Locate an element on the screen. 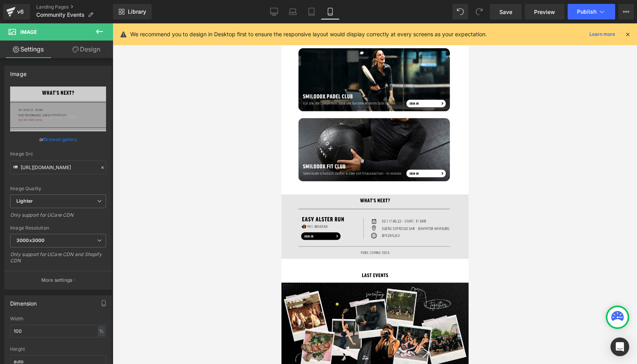  span: Library is located at coordinates (137, 12).